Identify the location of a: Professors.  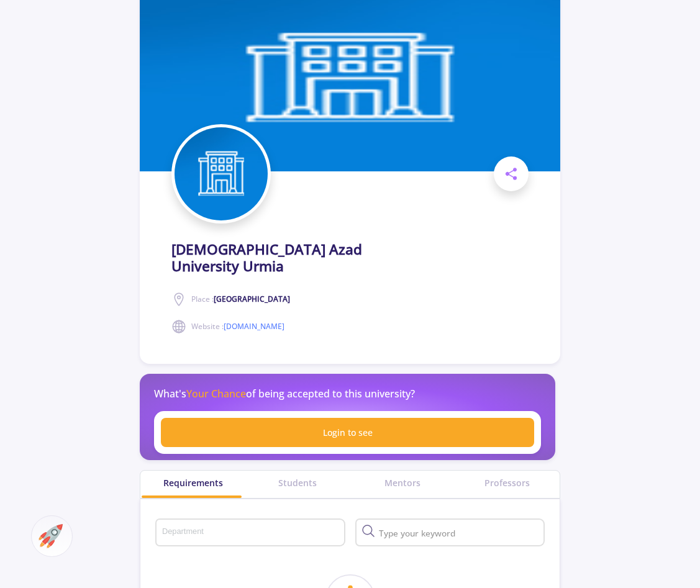
(507, 483).